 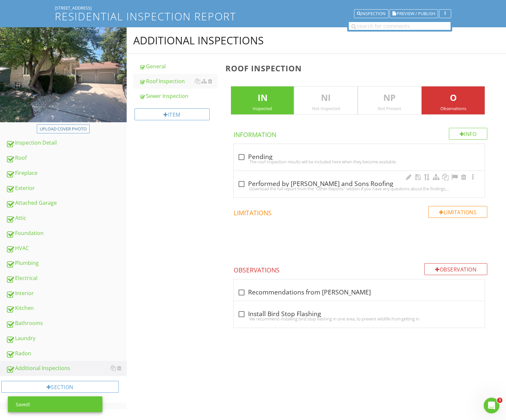 I want to click on p: IN, so click(x=262, y=98).